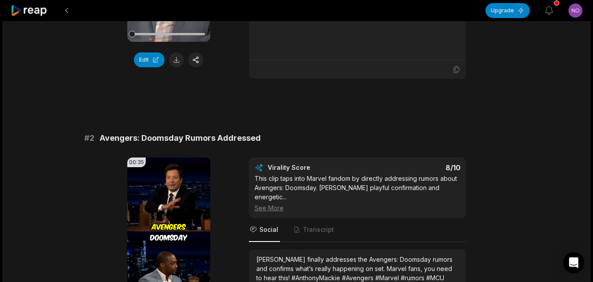 This screenshot has height=282, width=593. I want to click on div: This clip taps into Marvel fandom by directly addressing rumors about Avengers: Doomsday. [PERSON..., so click(357, 193).